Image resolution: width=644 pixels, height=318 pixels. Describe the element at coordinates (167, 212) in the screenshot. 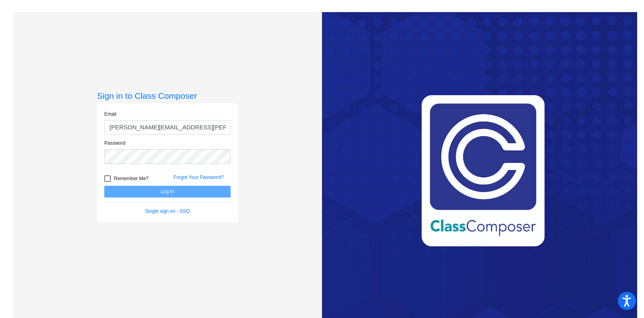

I see `a: Single sign on - SSO` at that location.